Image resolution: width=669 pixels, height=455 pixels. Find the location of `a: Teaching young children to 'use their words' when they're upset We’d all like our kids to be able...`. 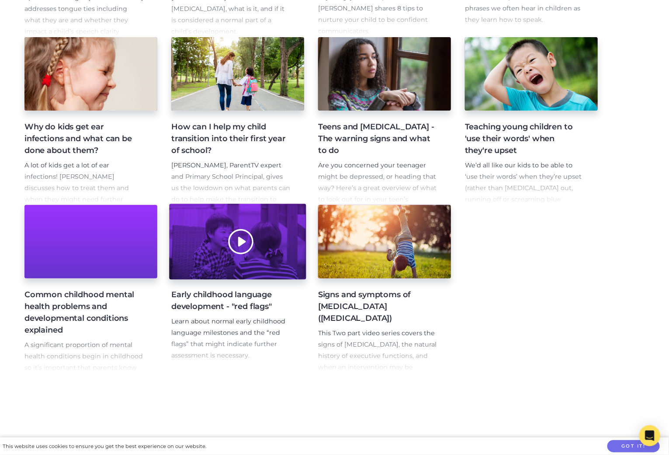

a: Teaching young children to 'use their words' when they're upset We’d all like our kids to be able... is located at coordinates (531, 121).